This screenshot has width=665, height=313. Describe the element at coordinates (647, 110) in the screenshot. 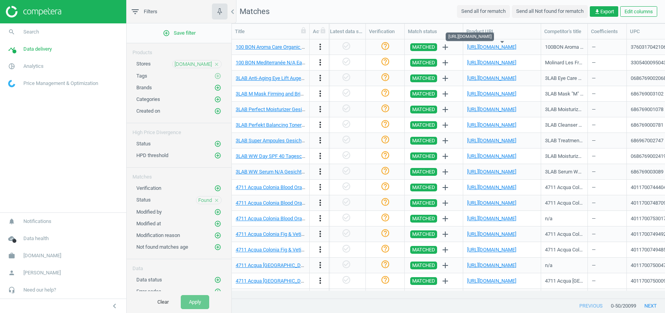

I see `div: 686769001078` at that location.